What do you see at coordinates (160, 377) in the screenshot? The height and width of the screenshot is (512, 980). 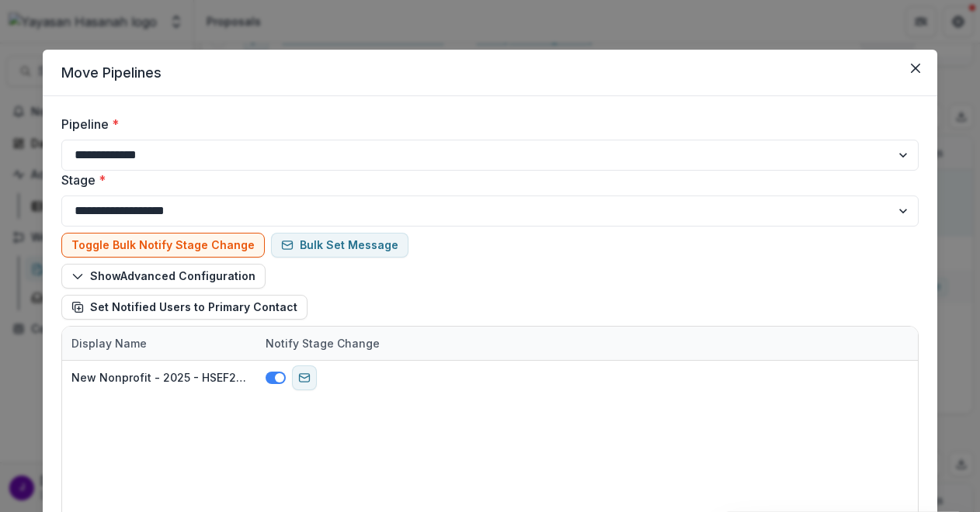 I see `div: New Nonprofit - 2025 - HSEF2025 - Iskandar Investment Berhad` at bounding box center [160, 377].